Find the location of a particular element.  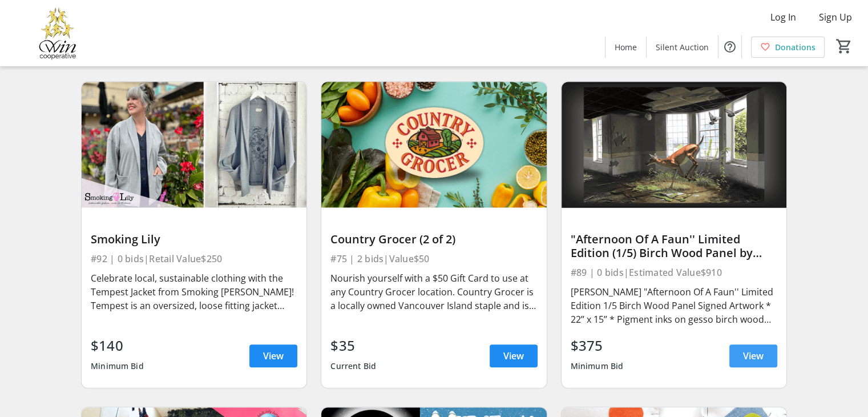

button: Log In is located at coordinates (783, 17).